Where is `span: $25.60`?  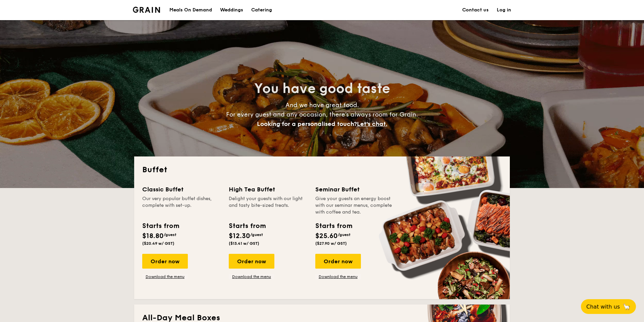 span: $25.60 is located at coordinates (326, 236).